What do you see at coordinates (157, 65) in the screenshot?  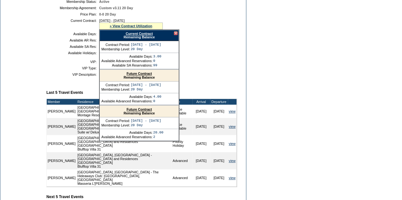 I see `td: 99` at bounding box center [157, 65].